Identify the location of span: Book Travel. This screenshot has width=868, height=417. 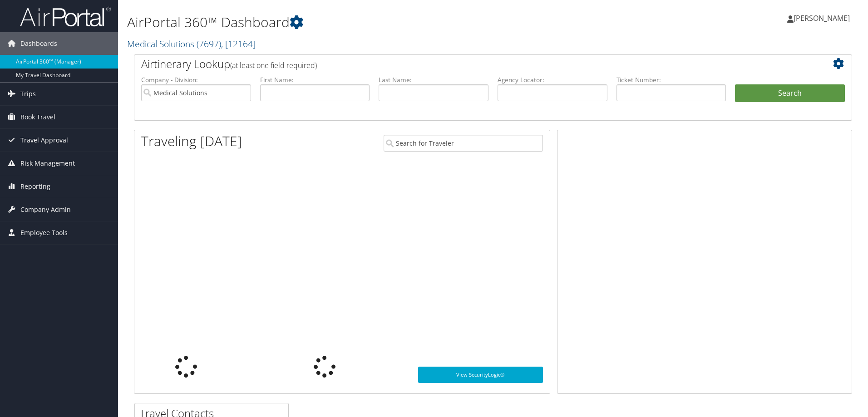
(38, 117).